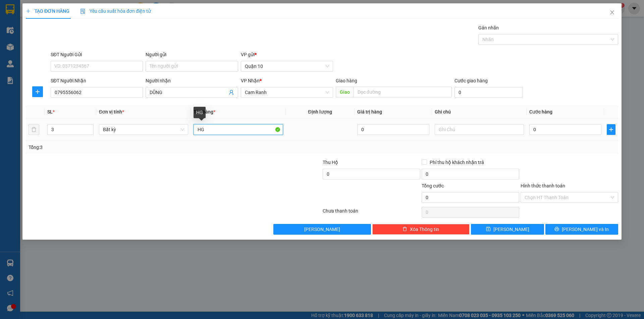  What do you see at coordinates (479, 112) in the screenshot?
I see `th: Ghi chú` at bounding box center [479, 112].